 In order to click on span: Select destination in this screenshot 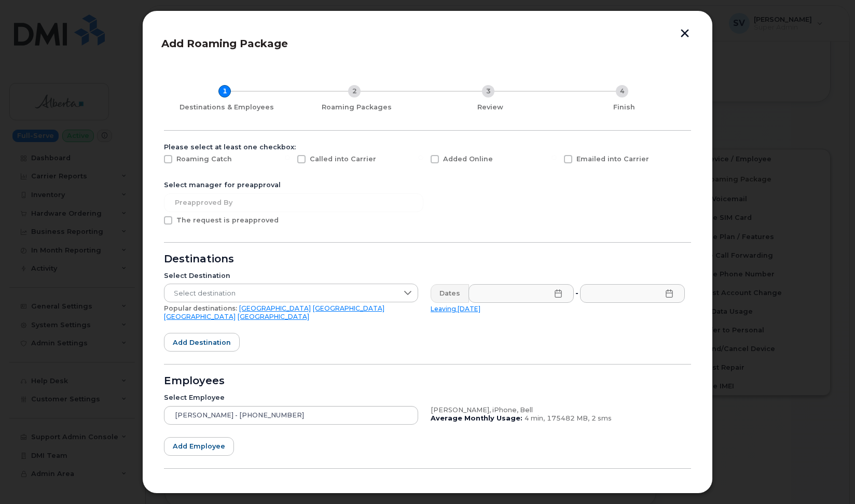, I will do `click(281, 294)`.